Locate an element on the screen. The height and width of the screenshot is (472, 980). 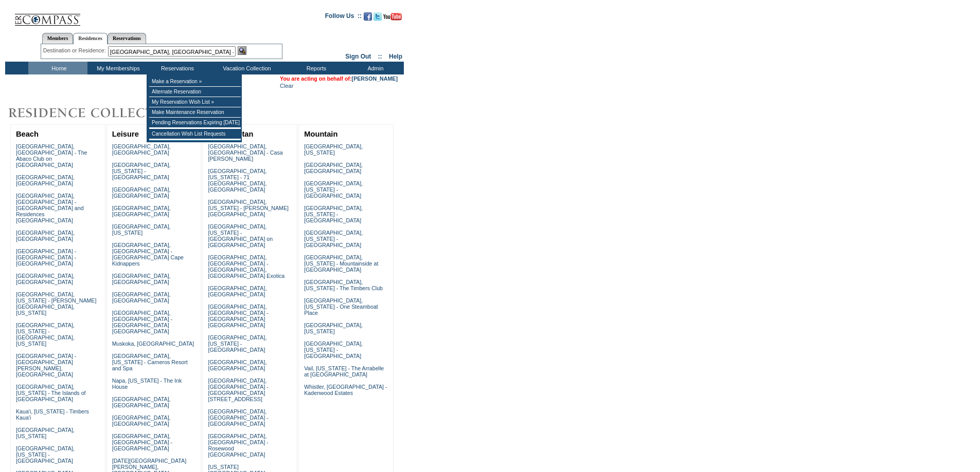
a: Residences is located at coordinates (90, 38).